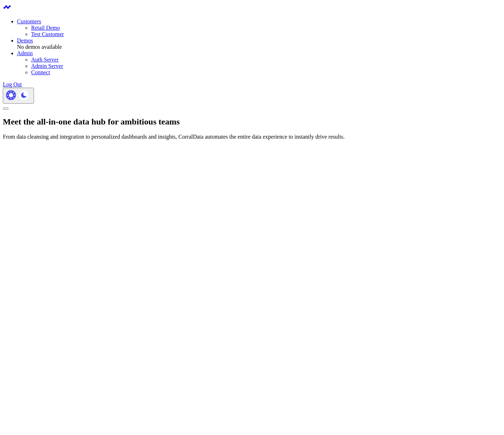  Describe the element at coordinates (25, 53) in the screenshot. I see `a: Admin` at that location.